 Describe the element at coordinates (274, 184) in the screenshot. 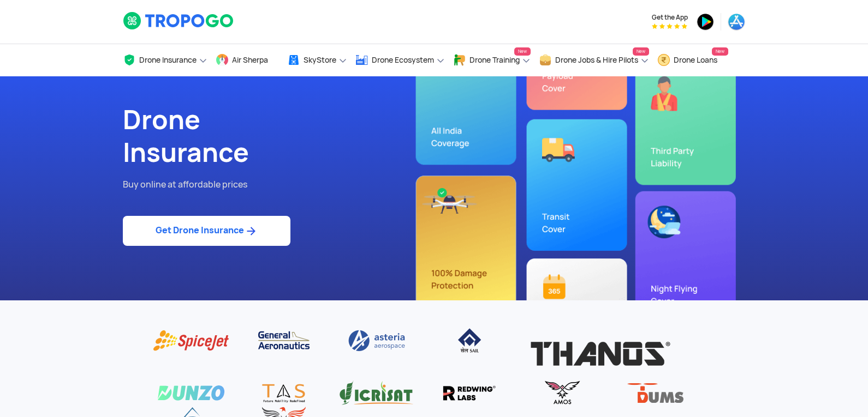

I see `p: Buy online at affordable prices` at that location.